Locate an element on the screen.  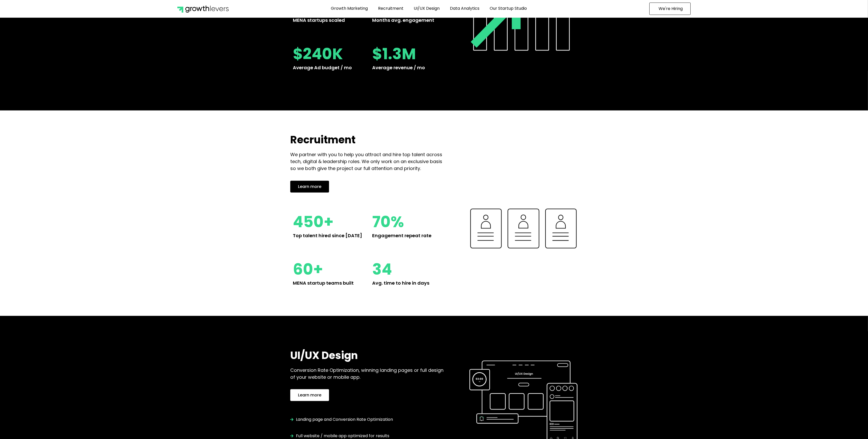
a: Data Analytics is located at coordinates (464, 9).